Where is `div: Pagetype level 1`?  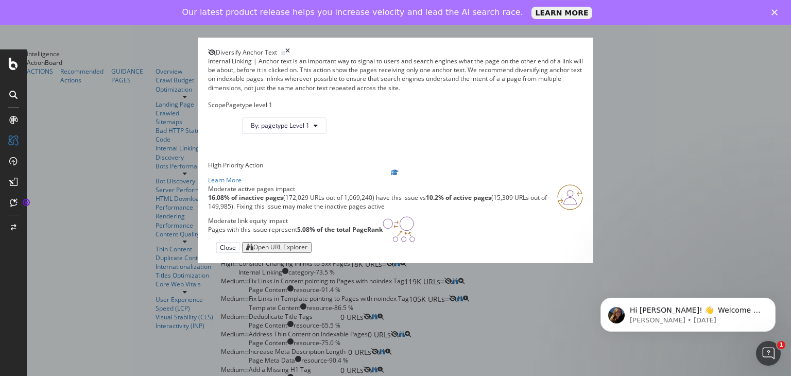
div: Pagetype level 1 is located at coordinates (280, 105).